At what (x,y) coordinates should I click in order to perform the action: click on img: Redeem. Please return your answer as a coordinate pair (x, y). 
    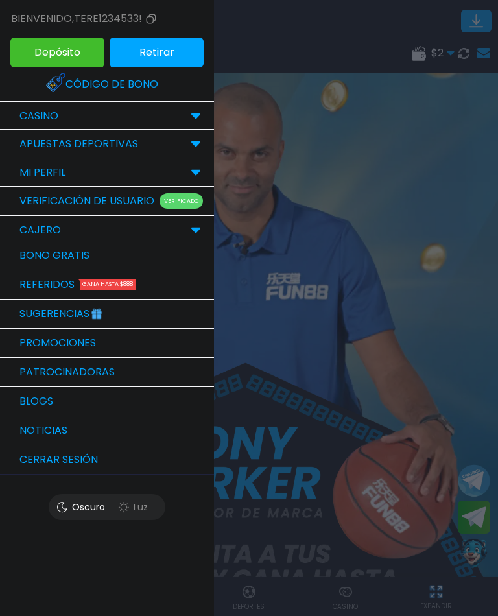
    Looking at the image, I should click on (56, 82).